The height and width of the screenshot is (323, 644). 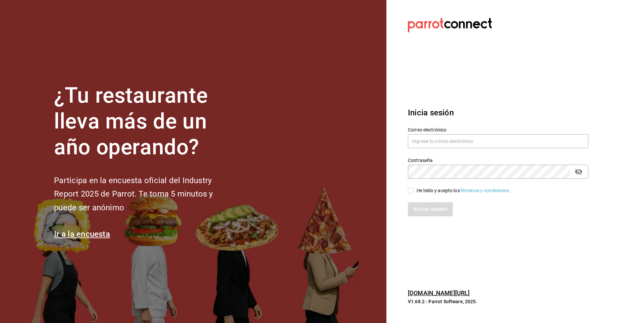 I want to click on button: passwordField, so click(x=578, y=172).